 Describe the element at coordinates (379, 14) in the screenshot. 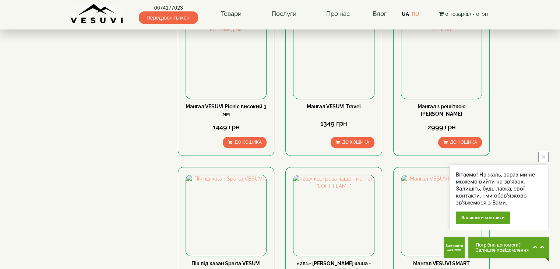

I see `a: Блог` at that location.